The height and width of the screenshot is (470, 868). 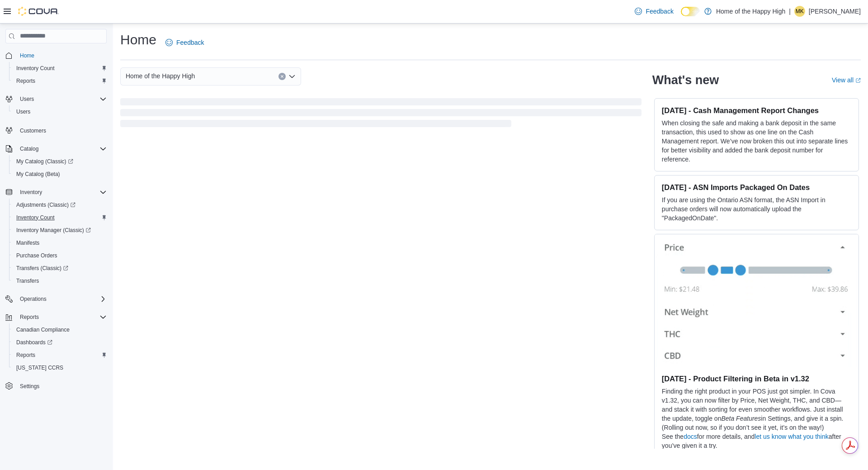 What do you see at coordinates (801, 12) in the screenshot?
I see `div: Michael Kirkman` at bounding box center [801, 12].